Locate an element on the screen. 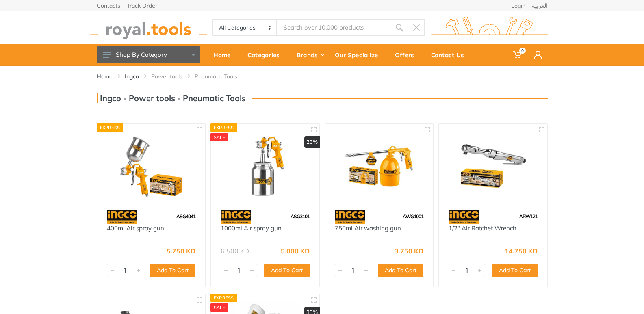 This screenshot has width=644, height=314. a: Track Order is located at coordinates (142, 6).